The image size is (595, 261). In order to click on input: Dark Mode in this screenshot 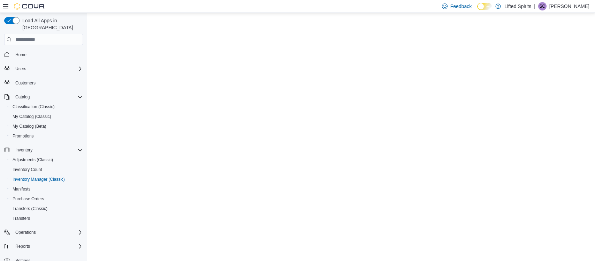, I will do `click(485, 6)`.